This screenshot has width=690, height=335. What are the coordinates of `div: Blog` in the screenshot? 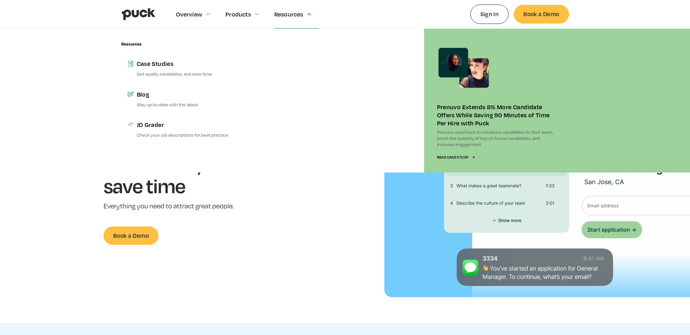 It's located at (198, 94).